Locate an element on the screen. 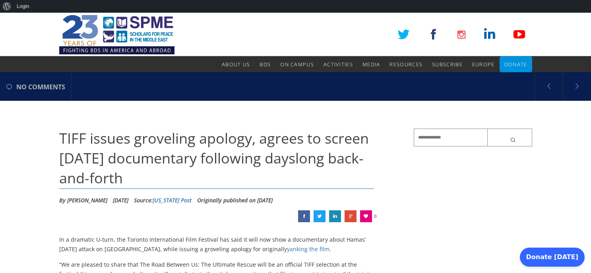  span: BDS is located at coordinates (265, 64).